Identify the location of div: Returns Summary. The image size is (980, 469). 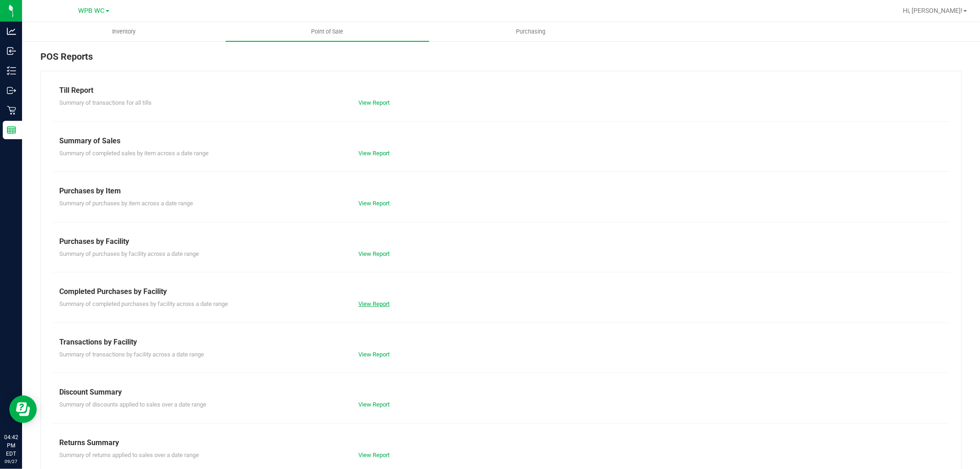
(500, 443).